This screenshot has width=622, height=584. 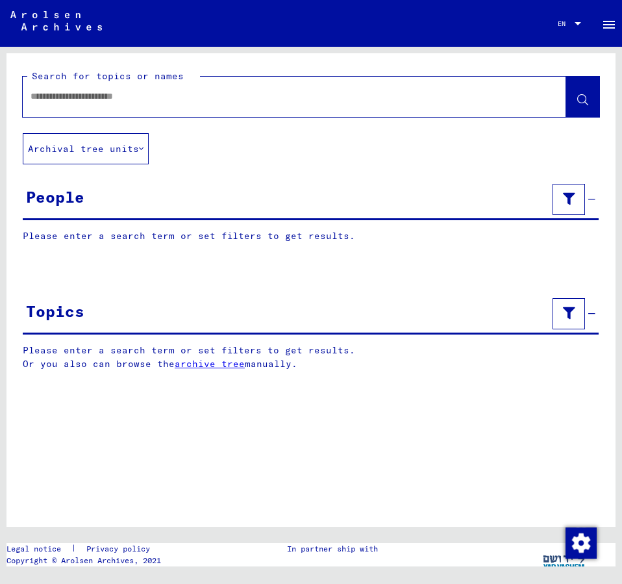 I want to click on button: Toggle sidenav, so click(x=609, y=23).